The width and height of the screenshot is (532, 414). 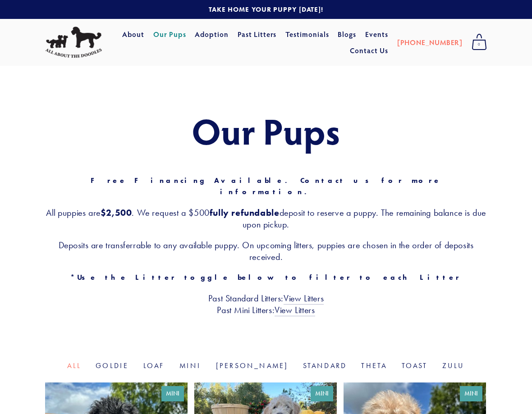 I want to click on a: Contact Us, so click(x=369, y=50).